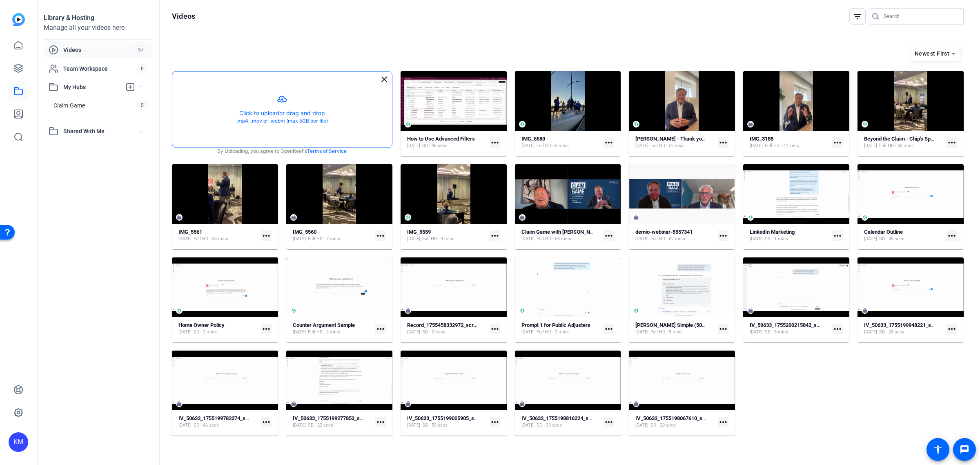 This screenshot has height=465, width=980. Describe the element at coordinates (92, 87) in the screenshot. I see `span: My Hubs` at that location.